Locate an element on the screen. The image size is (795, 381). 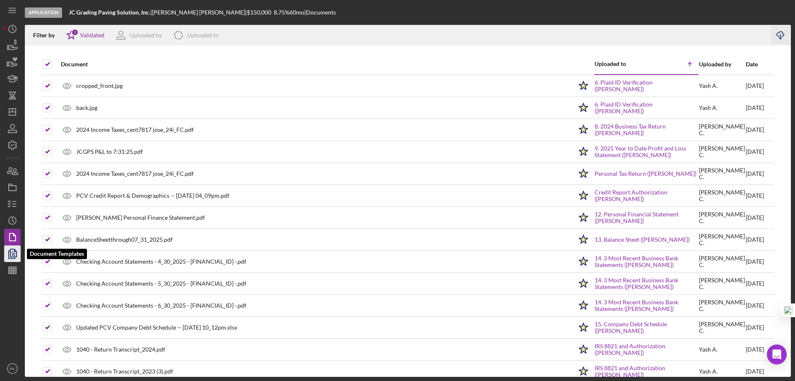
div: Open Intercom Messenger is located at coordinates (777, 354).